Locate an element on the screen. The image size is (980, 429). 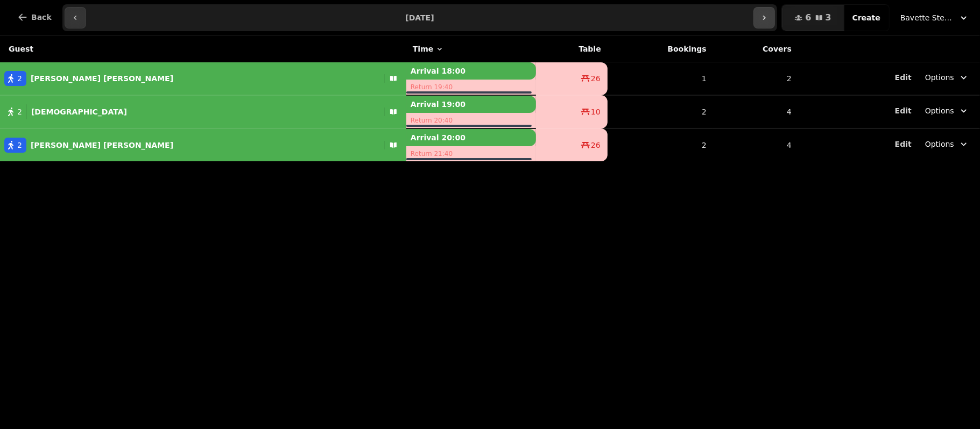
p: Return 19:40 is located at coordinates (471, 87).